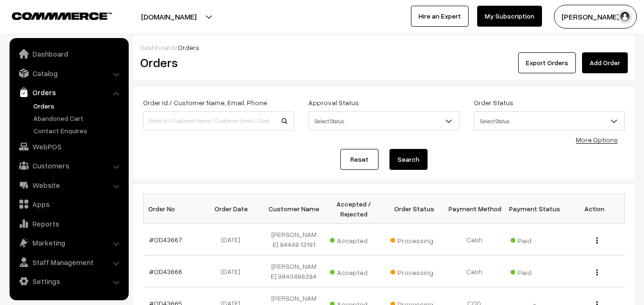 This screenshot has width=644, height=305. I want to click on a: More Options, so click(596, 140).